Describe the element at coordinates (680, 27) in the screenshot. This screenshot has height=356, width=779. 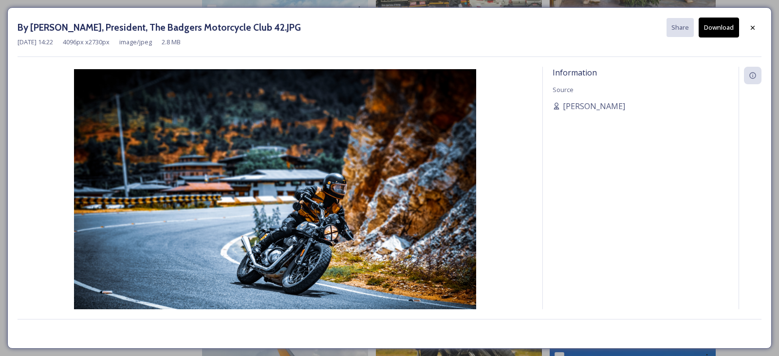
I see `button: Share` at that location.